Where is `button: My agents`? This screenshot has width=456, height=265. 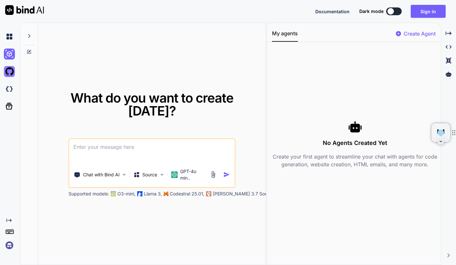
button: My agents is located at coordinates (285, 36).